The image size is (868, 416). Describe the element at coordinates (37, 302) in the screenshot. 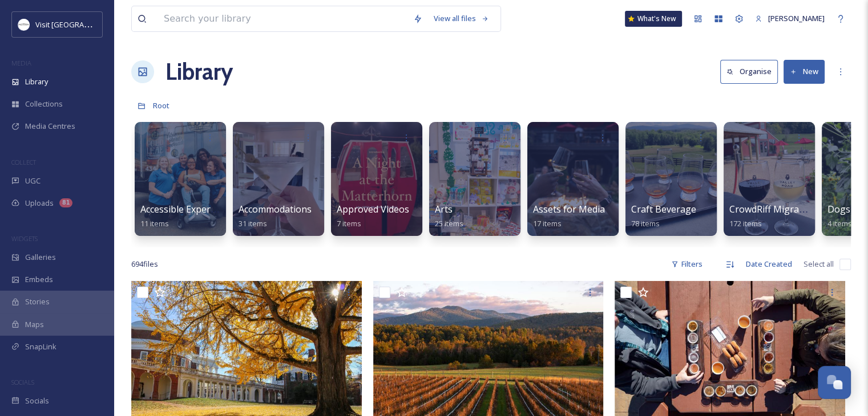

I see `span: Stories` at that location.